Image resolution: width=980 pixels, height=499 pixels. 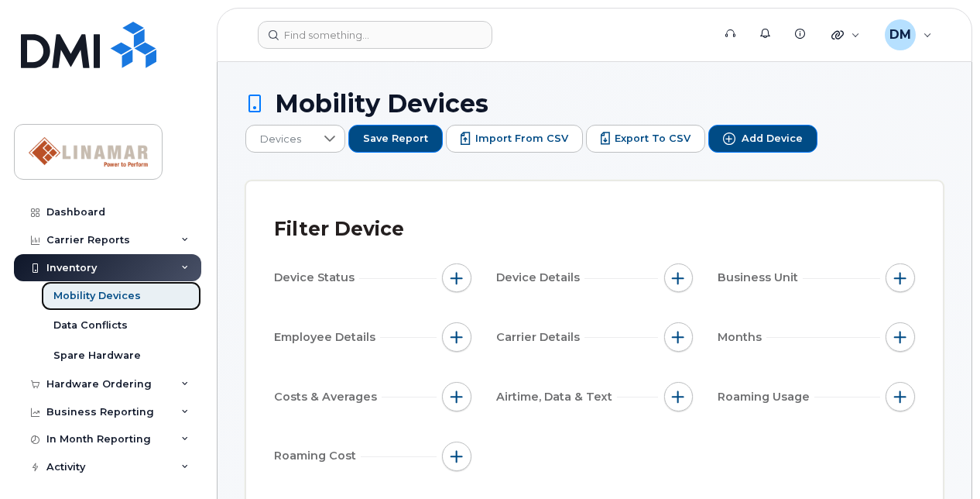 What do you see at coordinates (646, 139) in the screenshot?
I see `button: Export to CSV` at bounding box center [646, 139].